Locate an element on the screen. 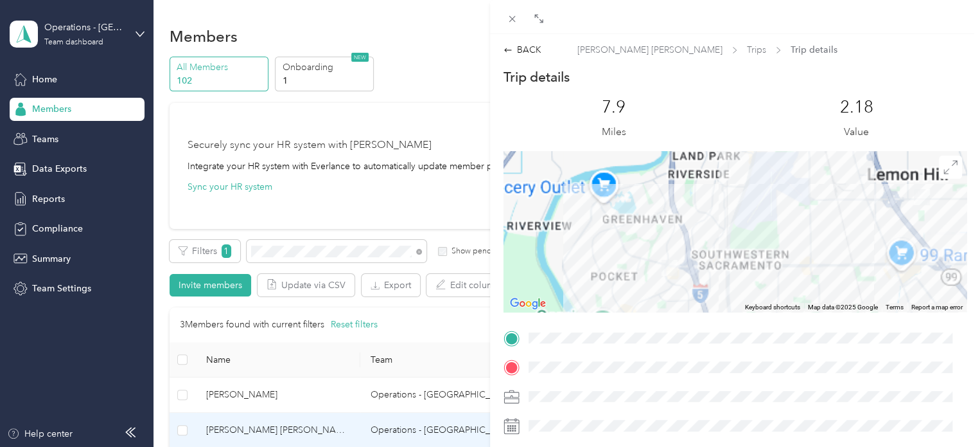  p: Miles is located at coordinates (614, 132).